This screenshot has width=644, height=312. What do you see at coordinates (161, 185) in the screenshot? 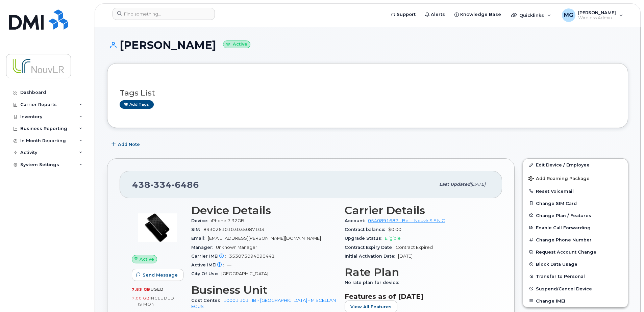
I see `span: 334` at bounding box center [161, 185].